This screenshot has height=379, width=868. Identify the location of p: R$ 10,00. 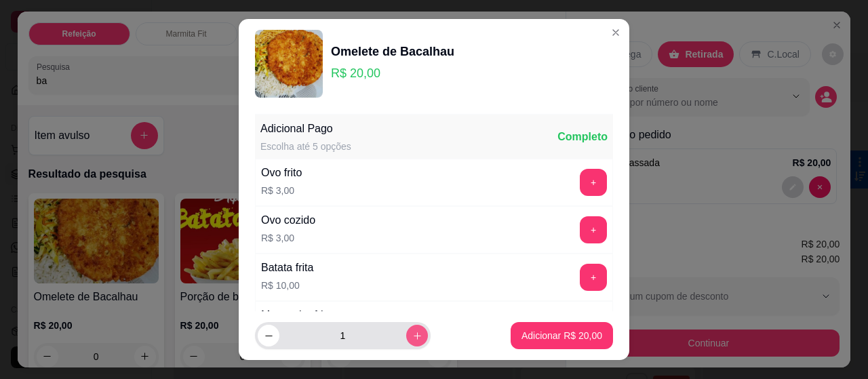
(287, 285).